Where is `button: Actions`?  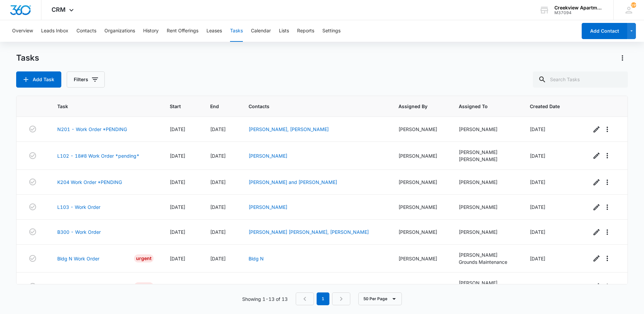 button: Actions is located at coordinates (623, 58).